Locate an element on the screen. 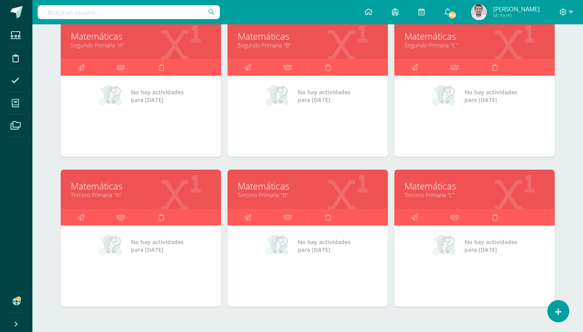  input: Busca un usuario... is located at coordinates (129, 12).